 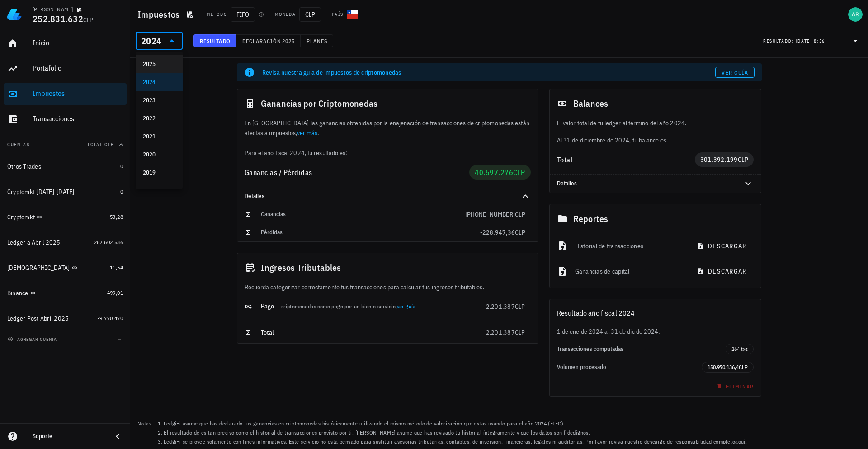 I want to click on button: CuentasTotal CLP, so click(x=65, y=144).